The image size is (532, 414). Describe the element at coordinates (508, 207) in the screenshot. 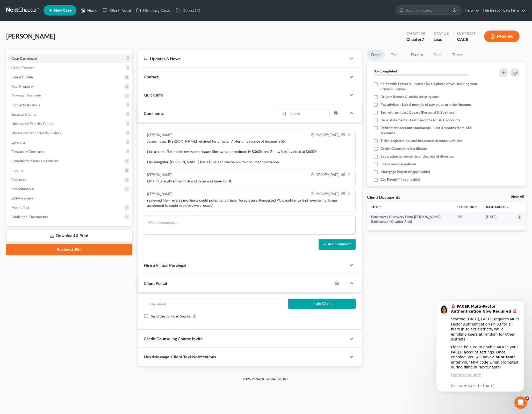

I see `i: expand_more` at that location.